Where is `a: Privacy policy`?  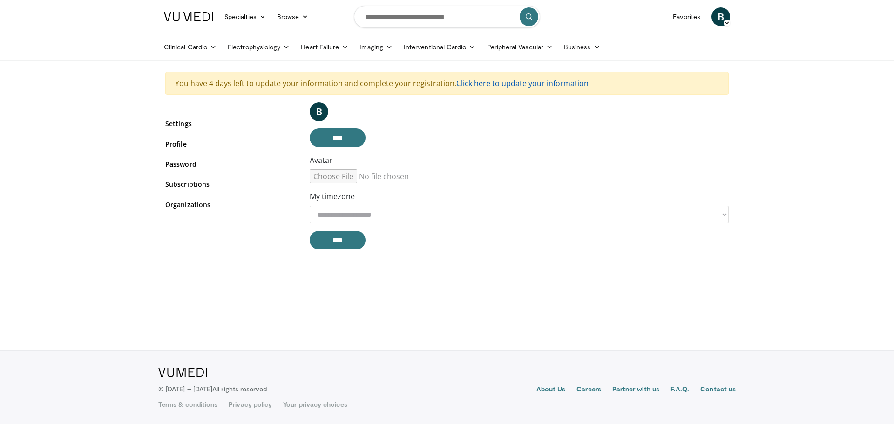
a: Privacy policy is located at coordinates (250, 405).